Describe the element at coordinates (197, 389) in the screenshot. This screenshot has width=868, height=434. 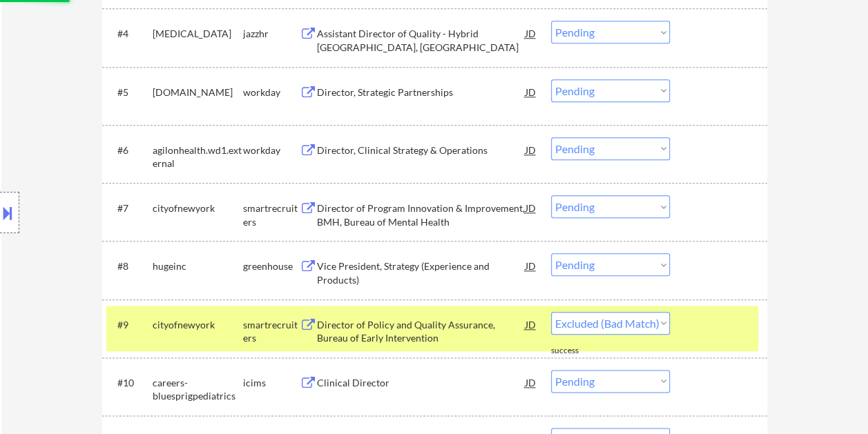
I see `div: careers-bluesprigpediatrics` at that location.